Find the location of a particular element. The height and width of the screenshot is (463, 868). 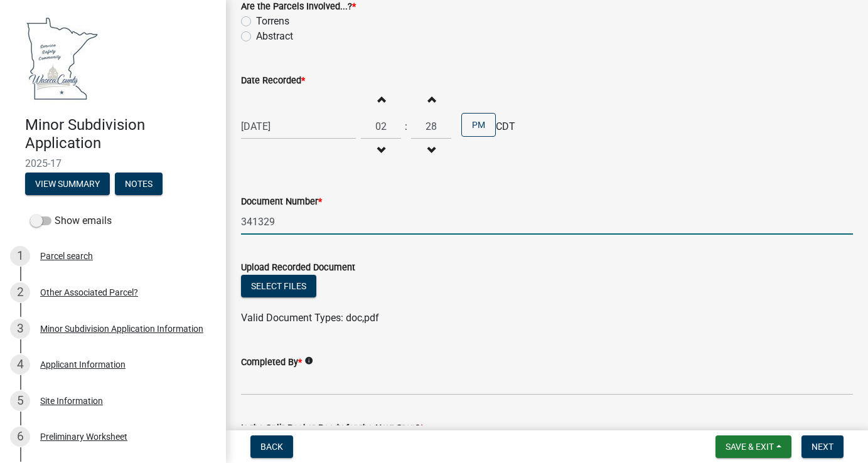

span: CDT is located at coordinates (505, 127).